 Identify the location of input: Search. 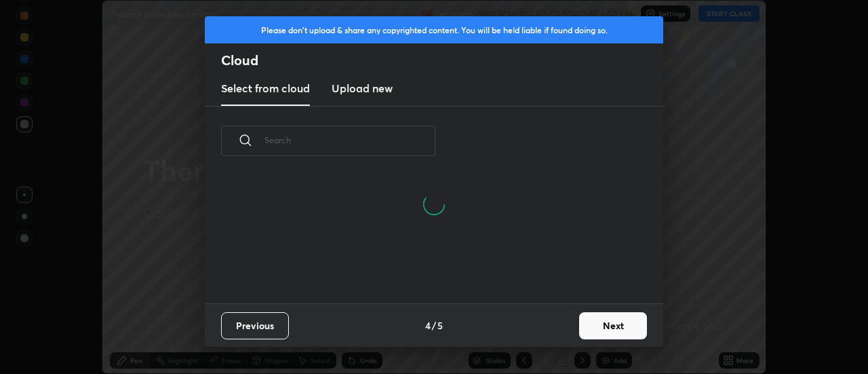
(350, 140).